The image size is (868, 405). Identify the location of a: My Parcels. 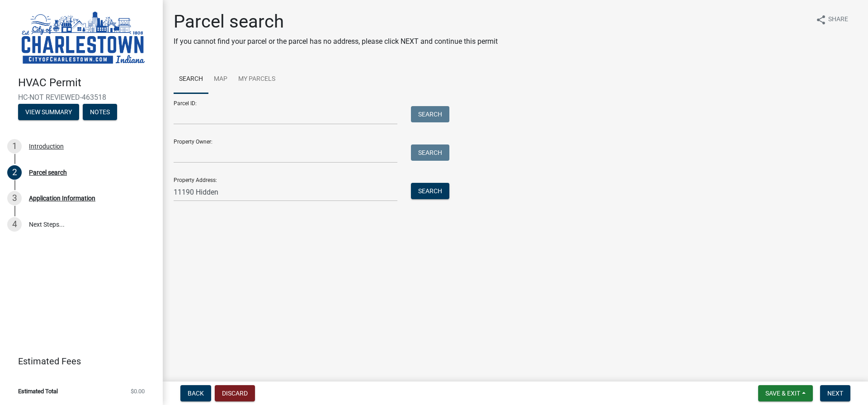
(257, 80).